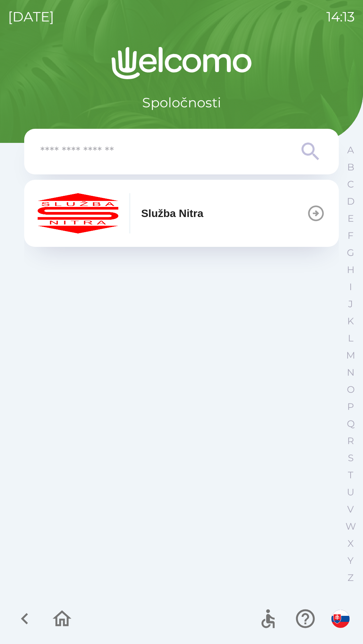 The height and width of the screenshot is (644, 363). I want to click on img: c55f63fc-e714-4e15-be12-dfeb3df5ea30.png, so click(78, 213).